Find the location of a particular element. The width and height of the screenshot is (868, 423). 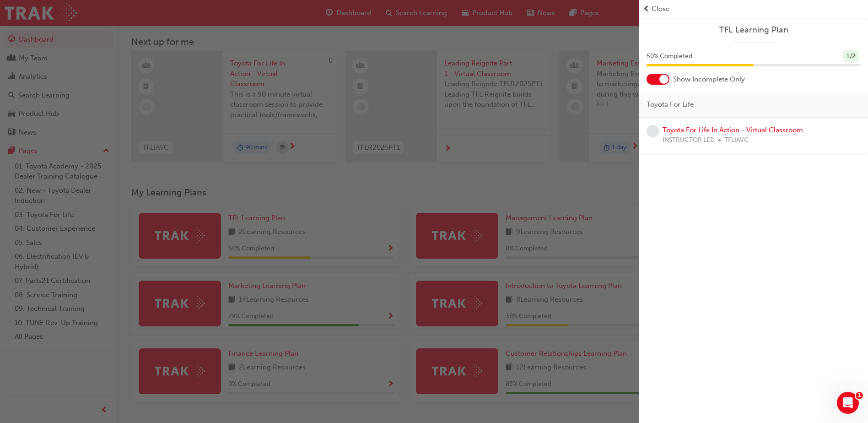

span: INSTRUCTOR LED is located at coordinates (689, 140).